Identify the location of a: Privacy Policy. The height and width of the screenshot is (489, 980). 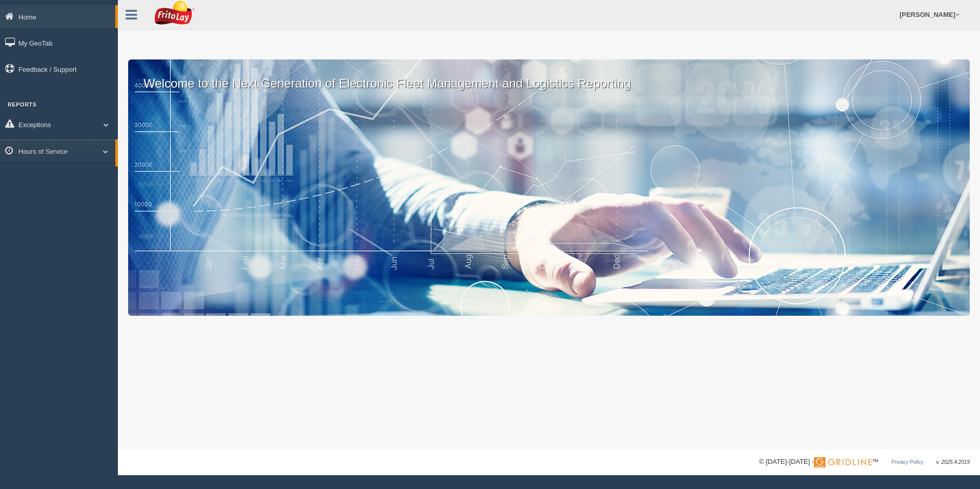
(907, 462).